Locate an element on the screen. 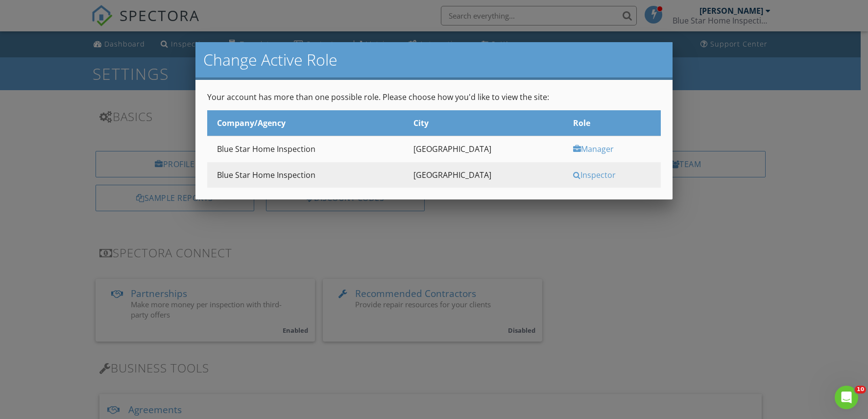 The height and width of the screenshot is (419, 868). div: Manager is located at coordinates (616, 149).